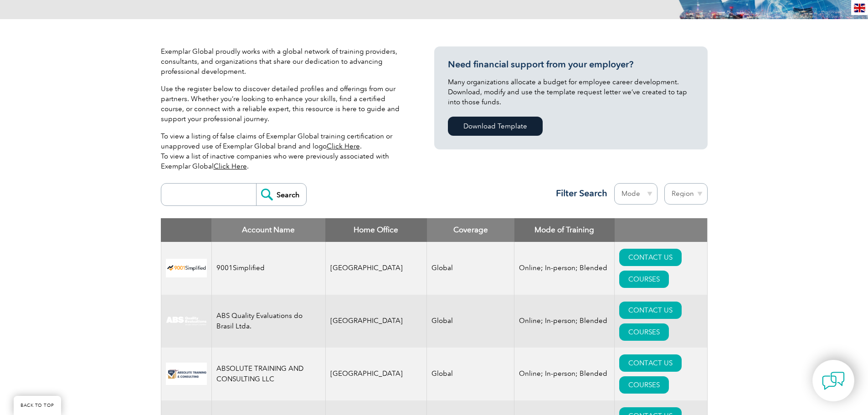  Describe the element at coordinates (284, 104) in the screenshot. I see `p: Use the register below to discover detailed profiles and offerings from our partners. Whether you...` at that location.